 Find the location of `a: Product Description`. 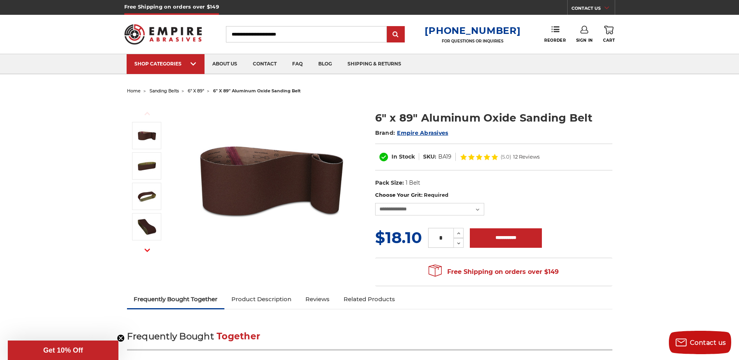

a: Product Description is located at coordinates (261, 299).